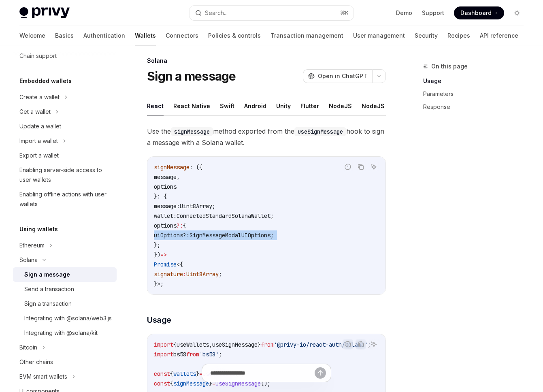  I want to click on button: Android, so click(255, 106).